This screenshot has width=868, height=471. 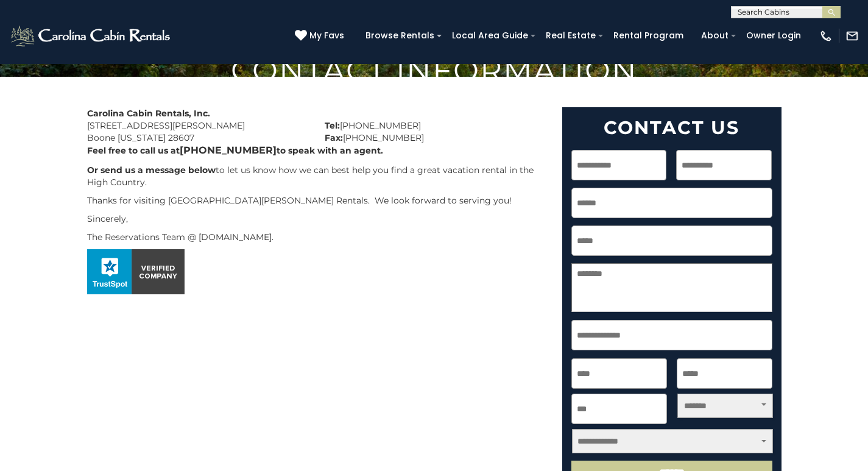 What do you see at coordinates (571, 35) in the screenshot?
I see `a: Real Estate` at bounding box center [571, 35].